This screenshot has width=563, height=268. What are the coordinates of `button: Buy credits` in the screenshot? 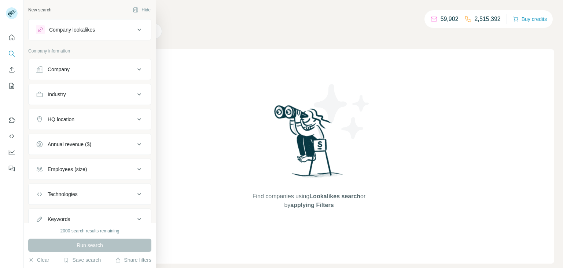 It's located at (530, 19).